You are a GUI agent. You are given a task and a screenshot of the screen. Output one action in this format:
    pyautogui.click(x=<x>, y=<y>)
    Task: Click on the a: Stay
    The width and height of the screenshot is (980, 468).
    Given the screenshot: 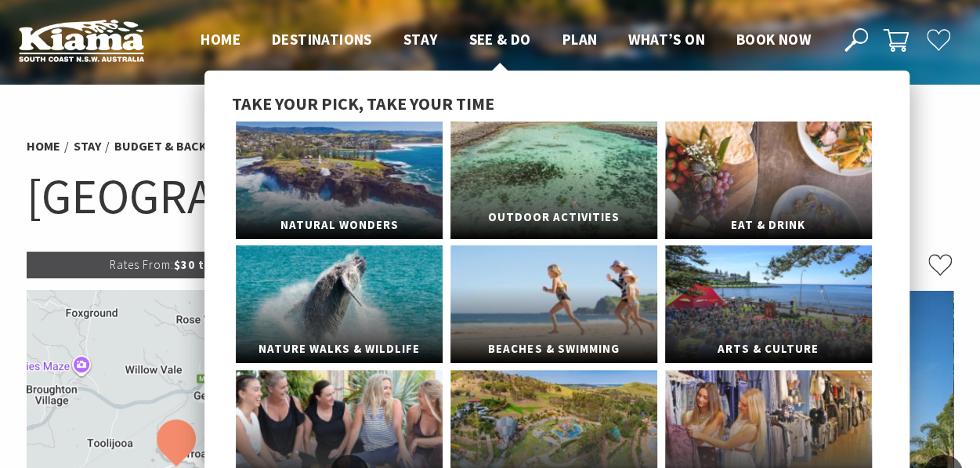 What is the action you would take?
    pyautogui.click(x=87, y=146)
    